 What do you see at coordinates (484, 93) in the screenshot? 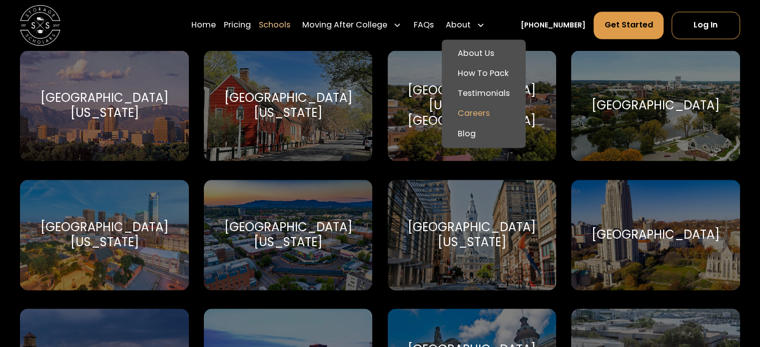
I see `a: Testimonials` at bounding box center [484, 93].